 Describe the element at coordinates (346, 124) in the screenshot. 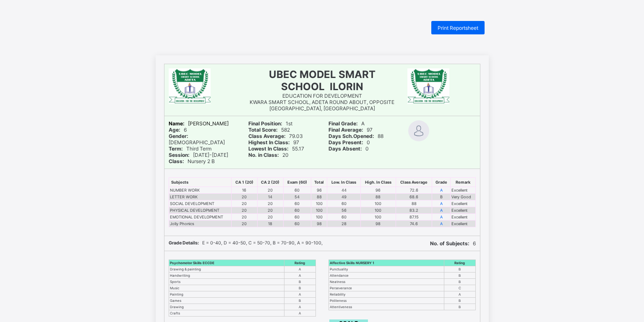

I see `span: A` at that location.